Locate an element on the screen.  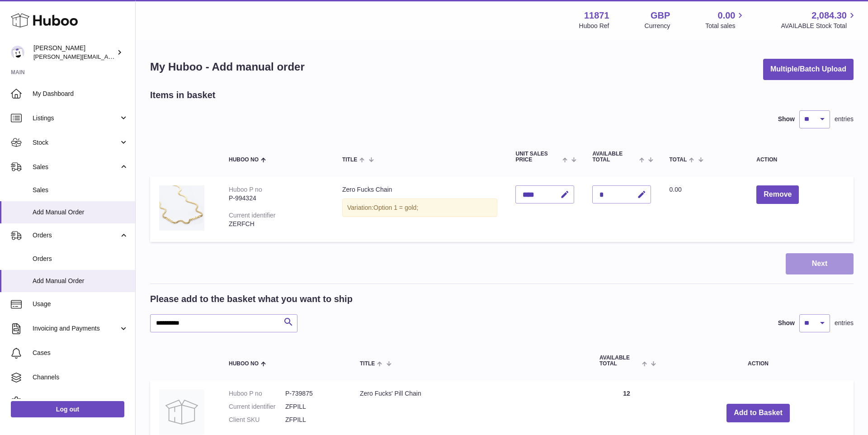
button: Remove is located at coordinates (778, 194).